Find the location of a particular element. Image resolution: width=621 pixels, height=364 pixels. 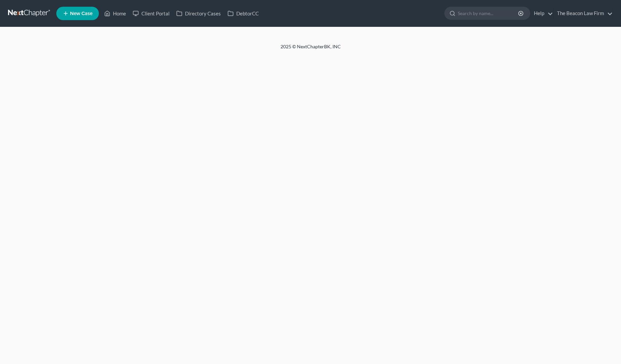

a: Help is located at coordinates (542, 13).